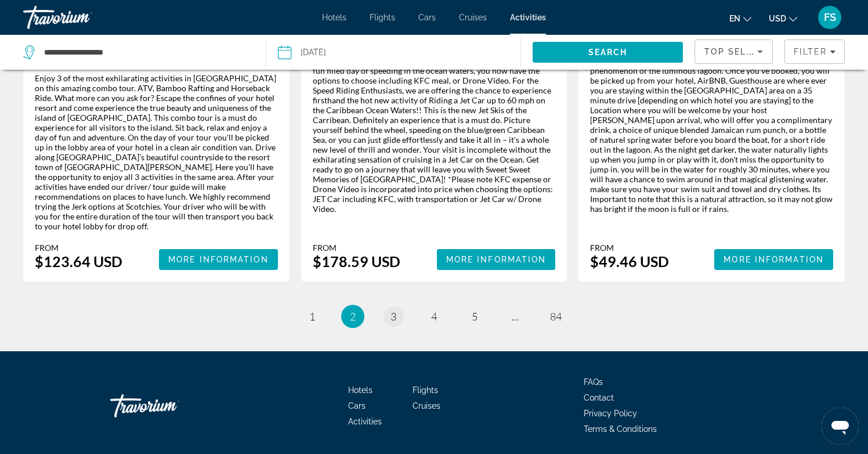  I want to click on span: Contact, so click(599, 398).